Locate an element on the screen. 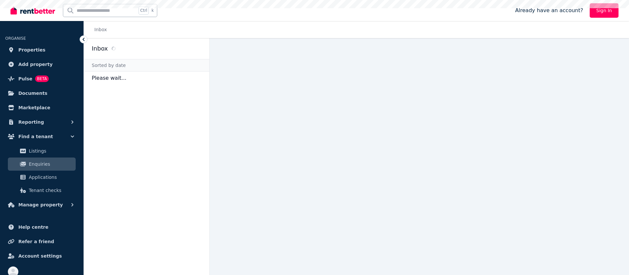 The width and height of the screenshot is (629, 275). a: Add property is located at coordinates (42, 64).